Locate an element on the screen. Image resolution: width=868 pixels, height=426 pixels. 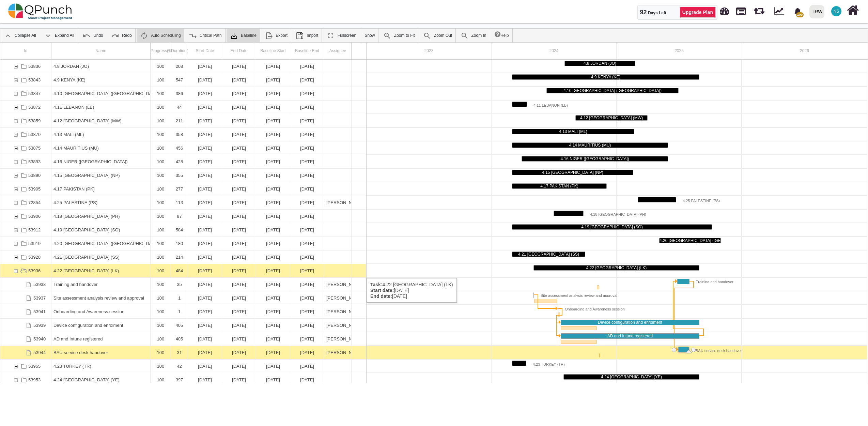
div: End Date is located at coordinates (239, 50).